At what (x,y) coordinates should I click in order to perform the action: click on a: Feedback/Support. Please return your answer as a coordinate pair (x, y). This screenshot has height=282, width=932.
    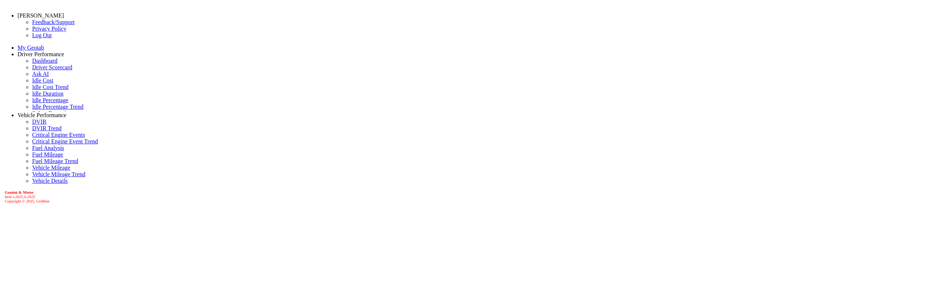
    Looking at the image, I should click on (53, 22).